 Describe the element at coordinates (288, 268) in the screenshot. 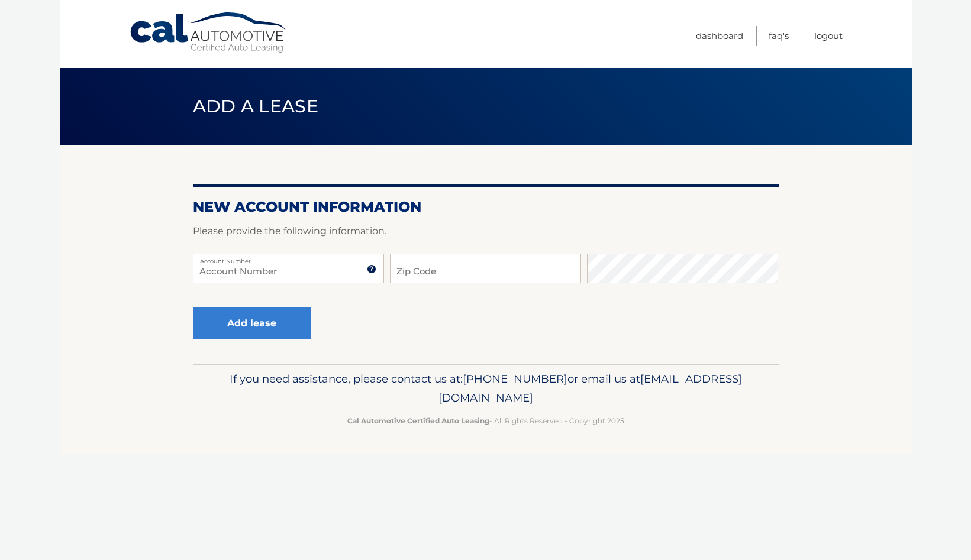

I see `input: Account Number` at that location.